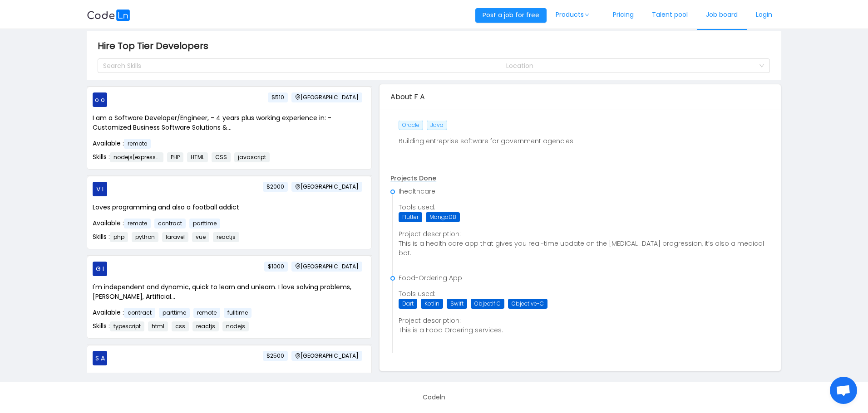 Image resolution: width=868 pixels, height=413 pixels. Describe the element at coordinates (844, 391) in the screenshot. I see `div: Open chat` at that location.